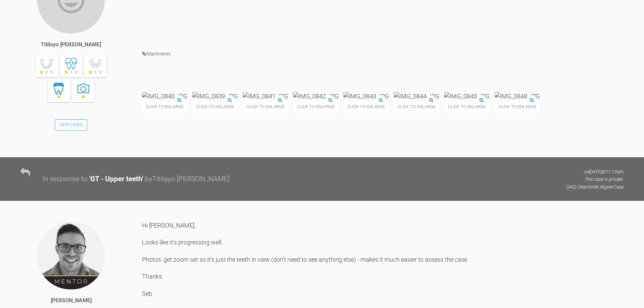  What do you see at coordinates (595, 179) in the screenshot?
I see `p: This case is private.` at bounding box center [595, 179].